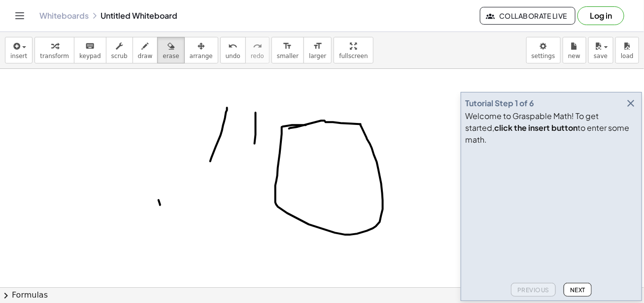  What do you see at coordinates (64, 16) in the screenshot?
I see `a: Whiteboards` at bounding box center [64, 16].